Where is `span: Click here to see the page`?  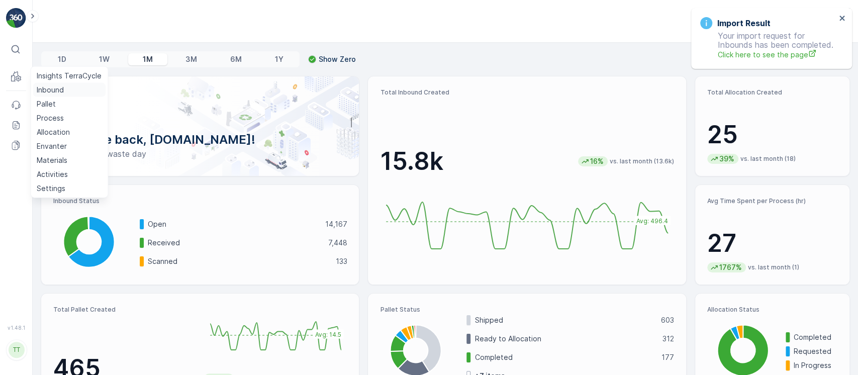
span: Click here to see the page is located at coordinates (776, 54).